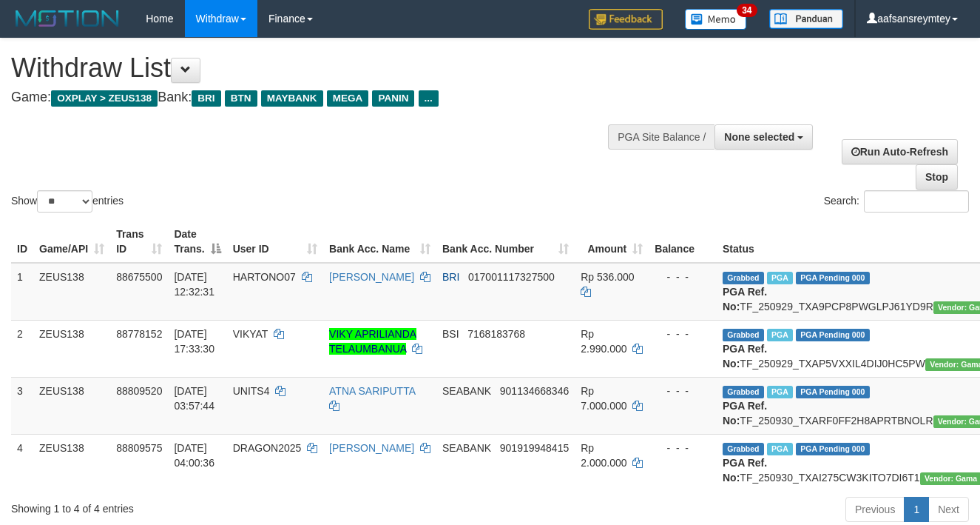  What do you see at coordinates (661, 137) in the screenshot?
I see `div: PGA Site Balance /` at bounding box center [661, 137].